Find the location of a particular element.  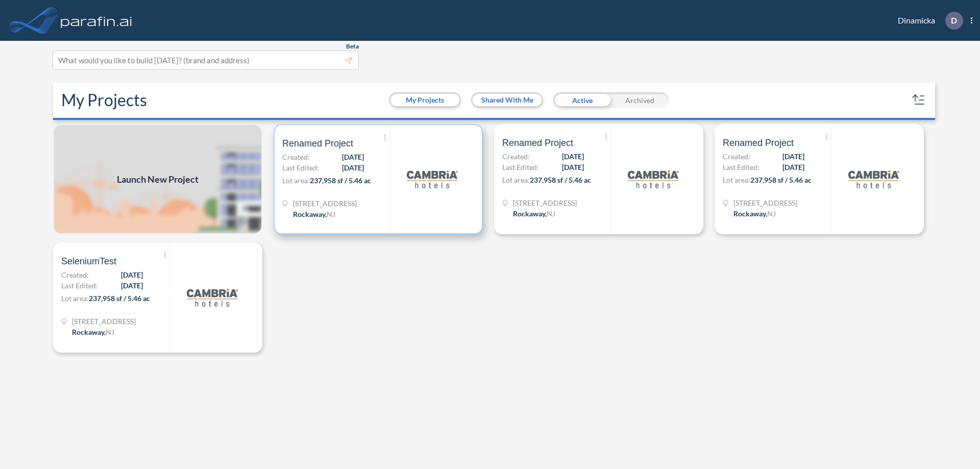

h2: My Projects is located at coordinates (104, 100).